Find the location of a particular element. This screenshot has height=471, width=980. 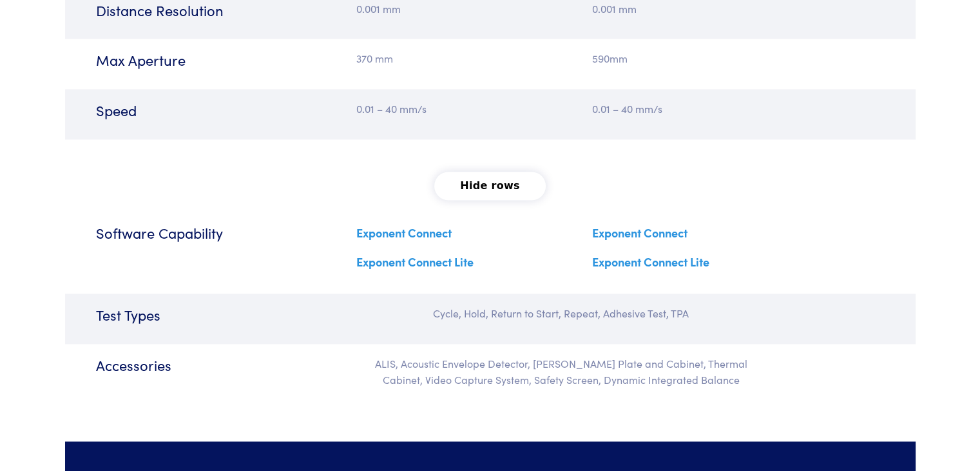

h6: Software Capability is located at coordinates (219, 233).